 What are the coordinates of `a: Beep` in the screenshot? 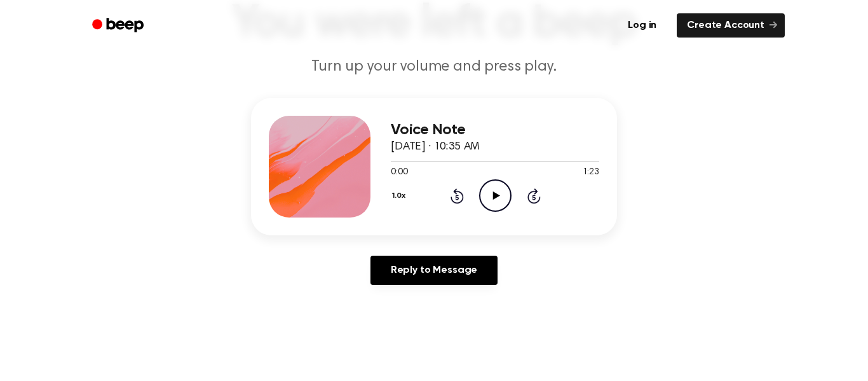 It's located at (119, 25).